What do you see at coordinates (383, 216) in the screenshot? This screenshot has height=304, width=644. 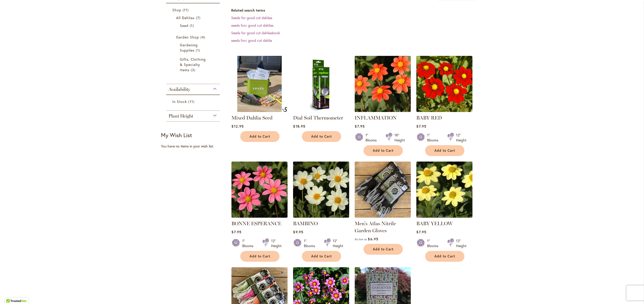 I see `a: Men's Atlas Nitrile Gloves in 3 sizes` at bounding box center [383, 216].